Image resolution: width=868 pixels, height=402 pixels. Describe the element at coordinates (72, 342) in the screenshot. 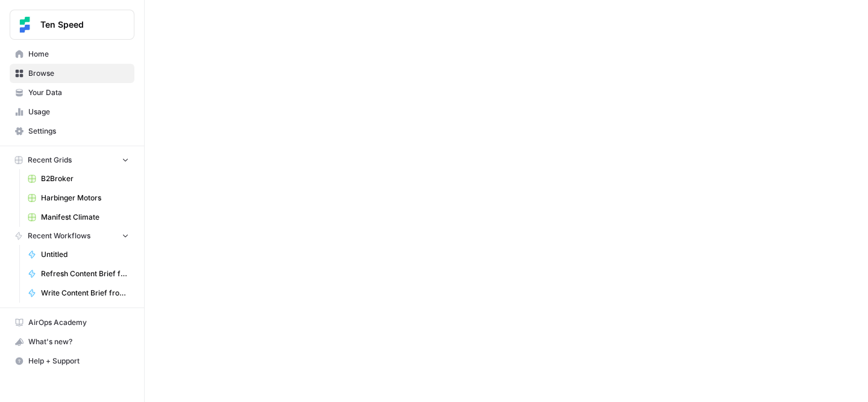

I see `button: What's new?` at that location.